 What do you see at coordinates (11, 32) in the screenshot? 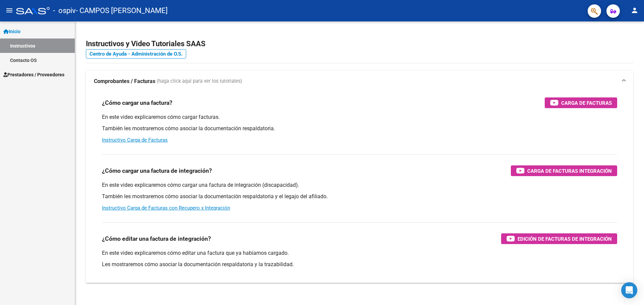
I see `span: Inicio` at bounding box center [11, 32].